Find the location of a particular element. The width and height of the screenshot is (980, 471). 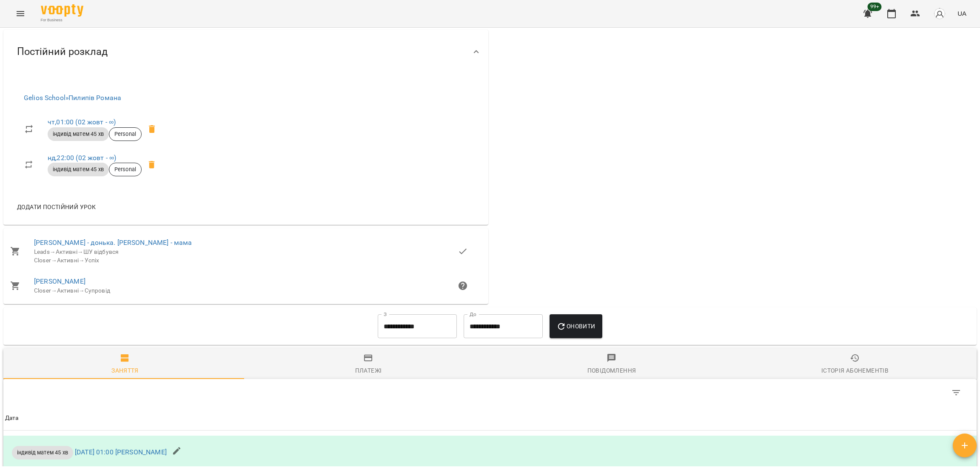

img: Voopty Logo is located at coordinates (62, 11).